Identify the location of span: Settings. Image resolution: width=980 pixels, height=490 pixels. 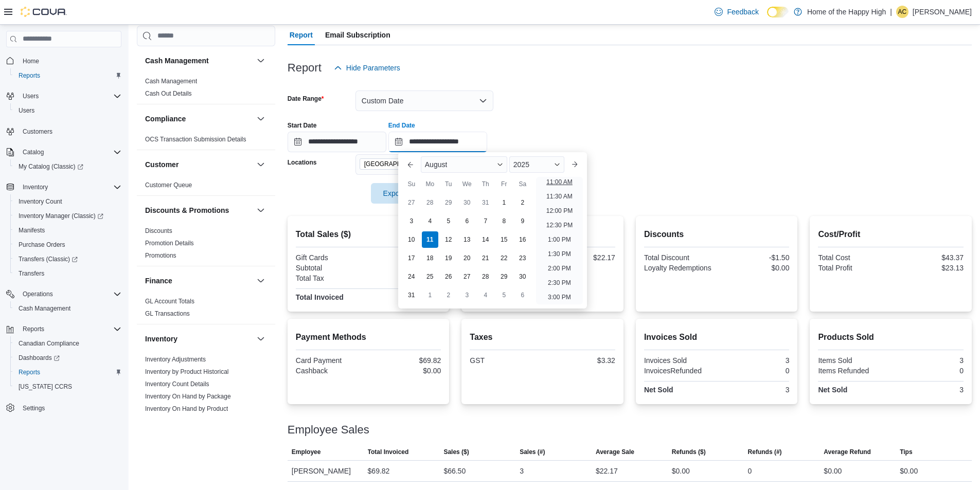
(33, 408).